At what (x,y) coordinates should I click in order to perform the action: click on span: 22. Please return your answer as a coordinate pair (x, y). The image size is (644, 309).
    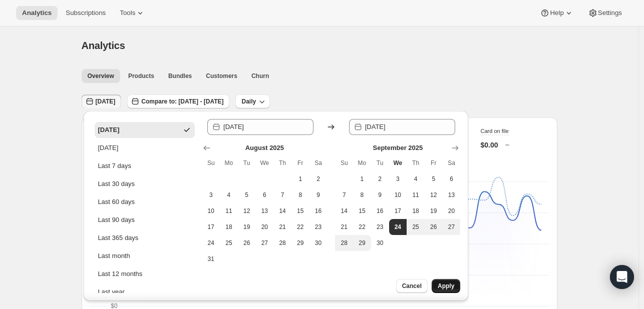
    Looking at the image, I should click on (361, 227).